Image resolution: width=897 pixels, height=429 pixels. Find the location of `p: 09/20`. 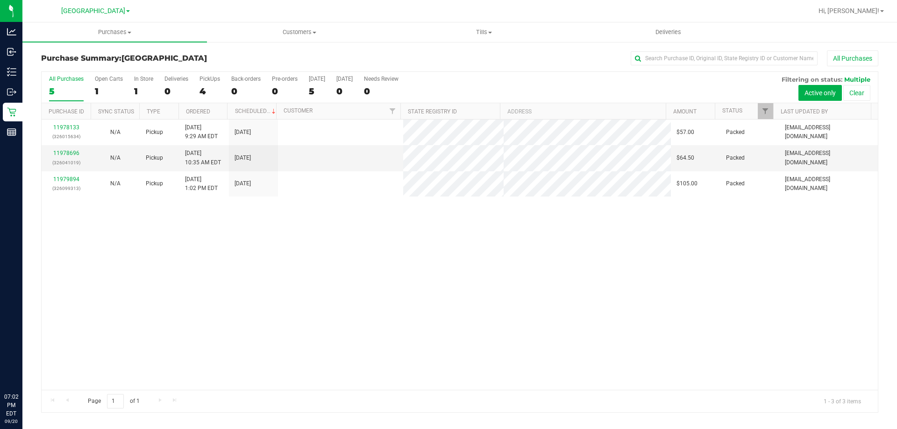

p: 09/20 is located at coordinates (11, 421).